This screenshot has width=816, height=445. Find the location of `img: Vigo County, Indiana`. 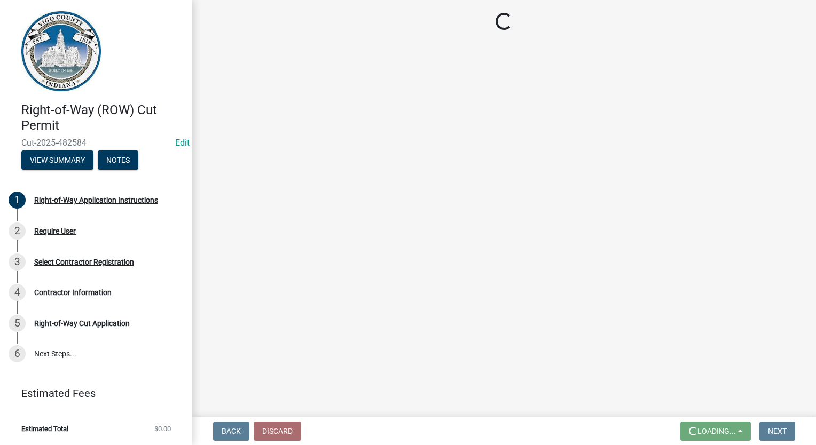

img: Vigo County, Indiana is located at coordinates (61, 51).